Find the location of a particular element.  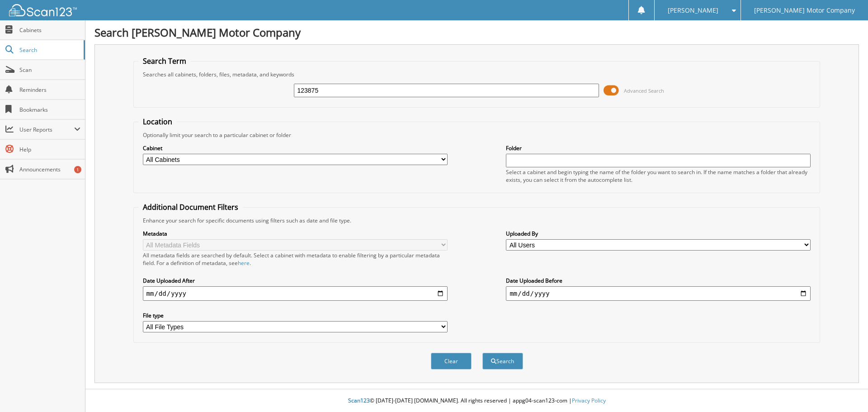

label: Date Uploaded After is located at coordinates (295, 281).